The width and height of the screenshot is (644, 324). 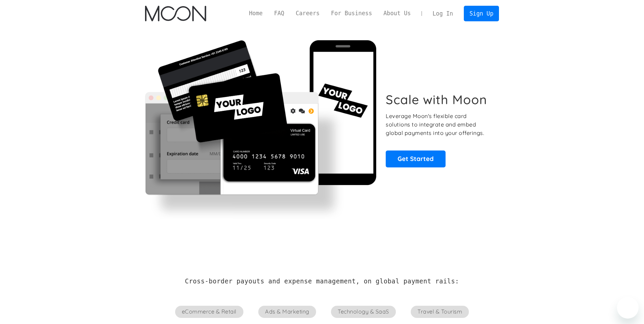 What do you see at coordinates (287, 312) in the screenshot?
I see `span: Ads & Marketing` at bounding box center [287, 312].